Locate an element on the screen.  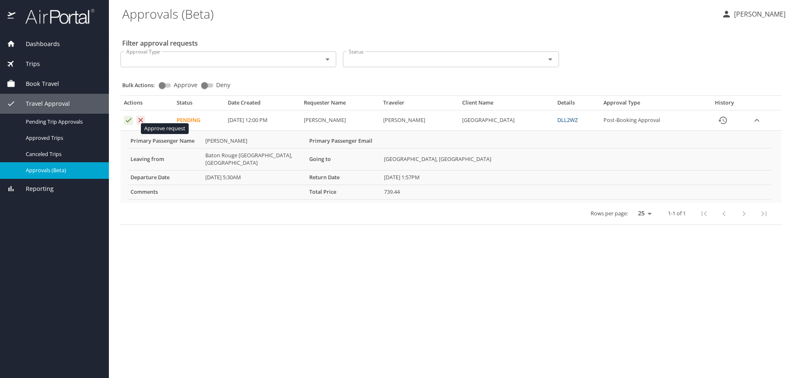
th: Departure Date is located at coordinates (165, 177).